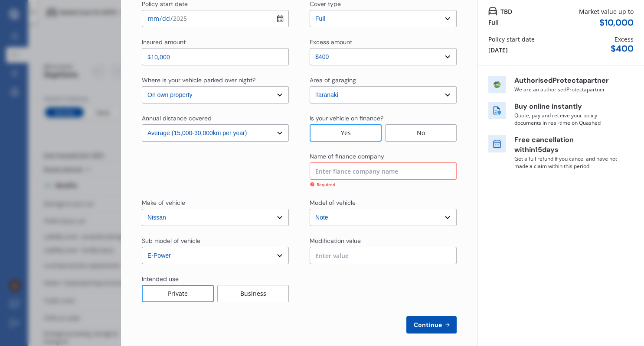  I want to click on div: Business, so click(253, 294).